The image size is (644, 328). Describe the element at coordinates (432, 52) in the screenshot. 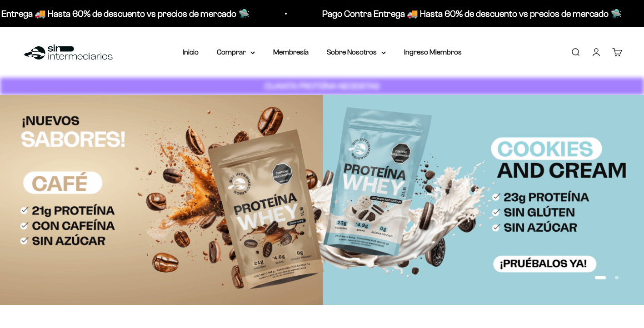

I see `a: Ingreso Miembros` at that location.